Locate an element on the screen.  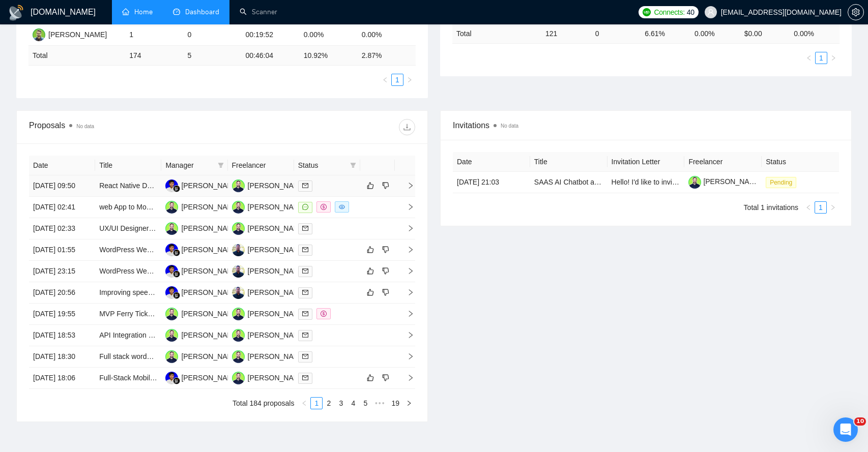
span: Invitations is located at coordinates (645, 125).